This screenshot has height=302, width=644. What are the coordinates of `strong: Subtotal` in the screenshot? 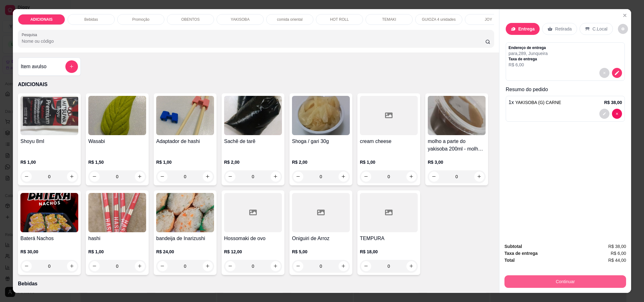 It's located at (513, 246).